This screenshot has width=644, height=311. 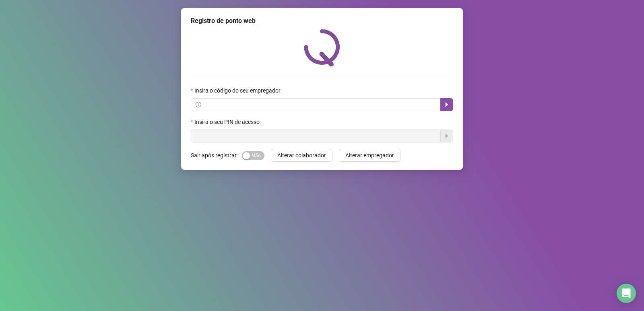 I want to click on span: info-circle, so click(x=198, y=105).